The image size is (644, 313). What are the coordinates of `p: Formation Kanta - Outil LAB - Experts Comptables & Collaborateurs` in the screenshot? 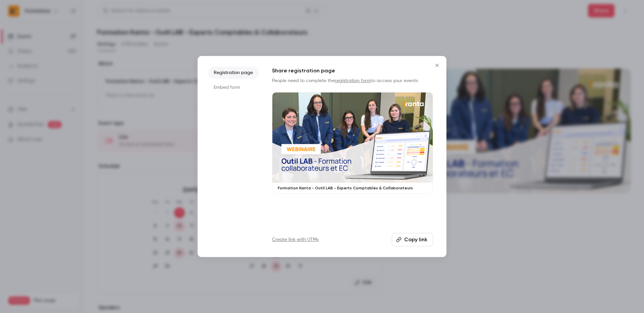 It's located at (353, 188).